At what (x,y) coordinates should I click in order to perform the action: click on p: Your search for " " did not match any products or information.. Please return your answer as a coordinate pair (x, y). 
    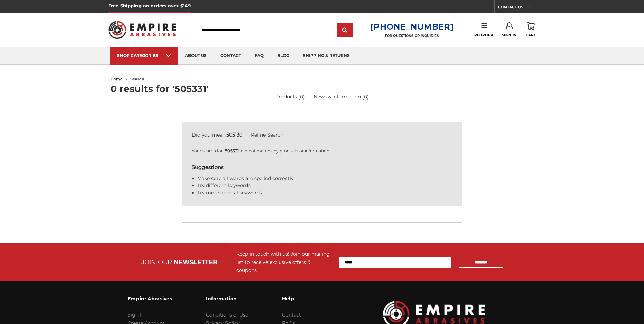
    Looking at the image, I should click on (322, 151).